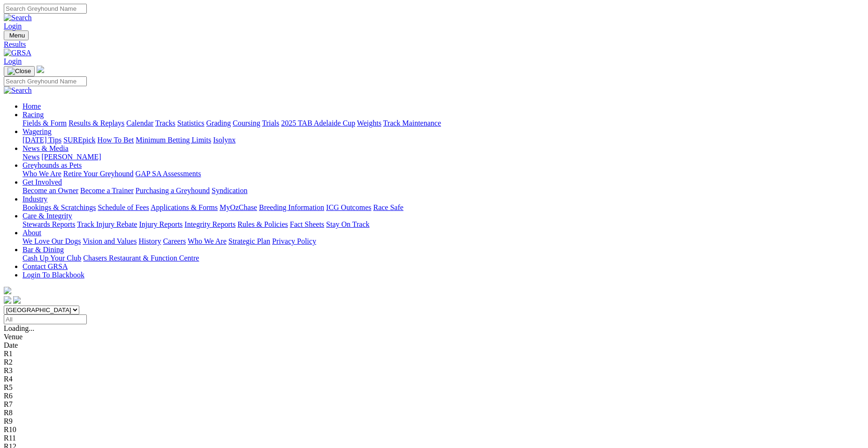 The height and width of the screenshot is (448, 868). I want to click on div: Results, so click(434, 44).